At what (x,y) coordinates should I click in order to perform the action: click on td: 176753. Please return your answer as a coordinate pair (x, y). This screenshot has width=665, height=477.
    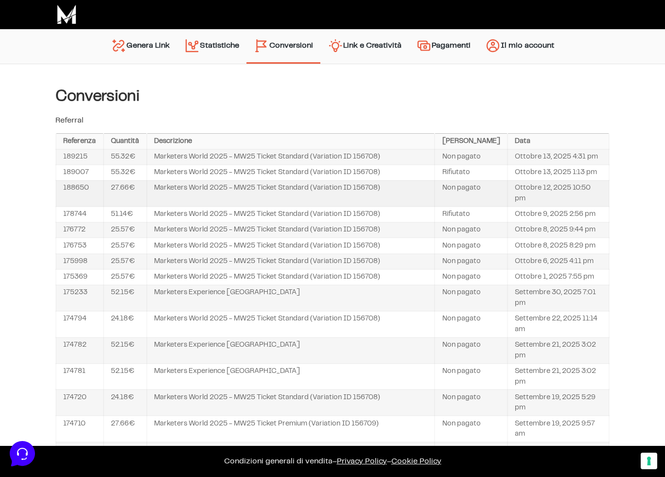
    Looking at the image, I should click on (80, 246).